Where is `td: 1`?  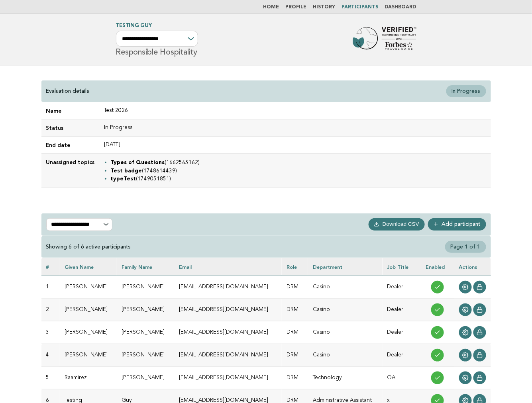 td: 1 is located at coordinates (50, 287).